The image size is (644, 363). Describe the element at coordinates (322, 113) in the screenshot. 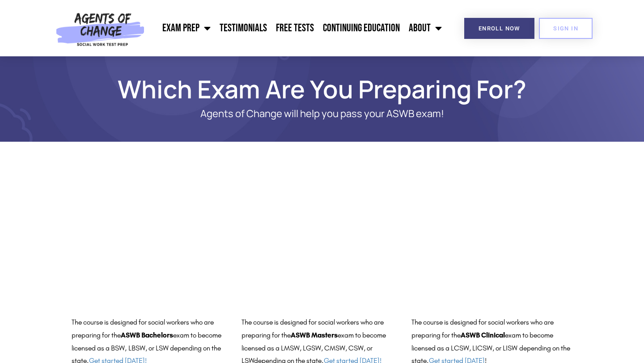

I see `p: Agents of Change will help you pass your ASWB exam!` at that location.